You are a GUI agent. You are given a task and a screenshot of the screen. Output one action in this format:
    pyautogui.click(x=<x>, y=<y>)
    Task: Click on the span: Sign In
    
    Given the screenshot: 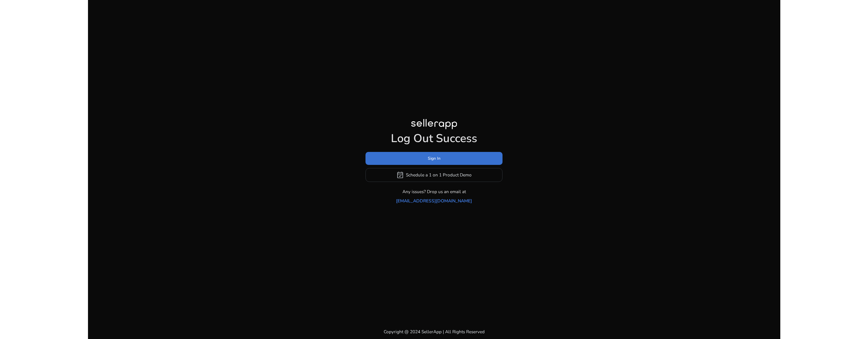 What is the action you would take?
    pyautogui.click(x=434, y=158)
    